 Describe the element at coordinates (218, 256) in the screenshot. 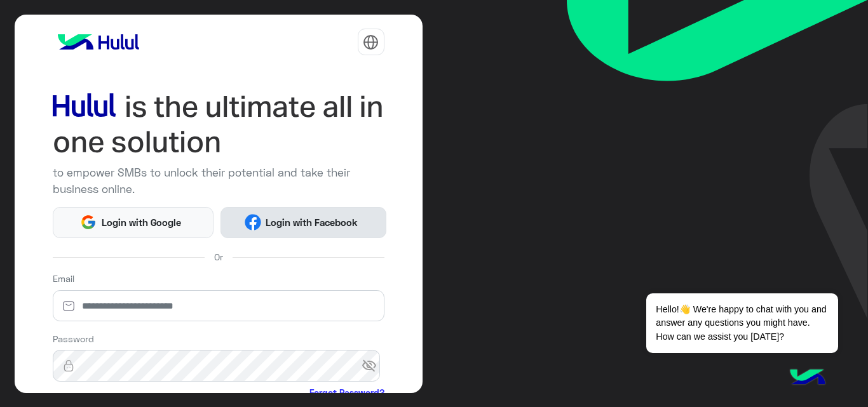

I see `span: Or` at that location.